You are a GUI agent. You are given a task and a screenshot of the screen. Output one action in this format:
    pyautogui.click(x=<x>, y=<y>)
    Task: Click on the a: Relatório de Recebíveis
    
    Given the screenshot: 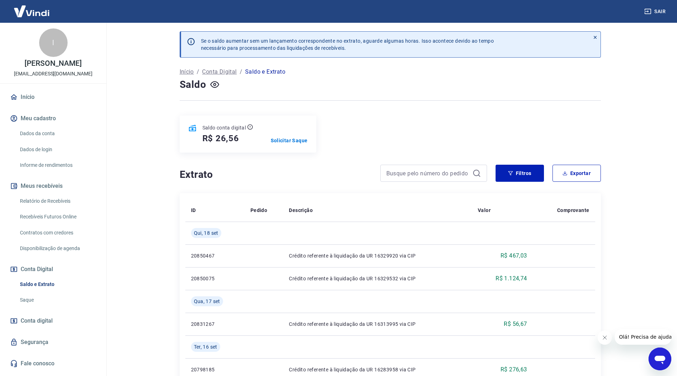 What is the action you would take?
    pyautogui.click(x=57, y=201)
    